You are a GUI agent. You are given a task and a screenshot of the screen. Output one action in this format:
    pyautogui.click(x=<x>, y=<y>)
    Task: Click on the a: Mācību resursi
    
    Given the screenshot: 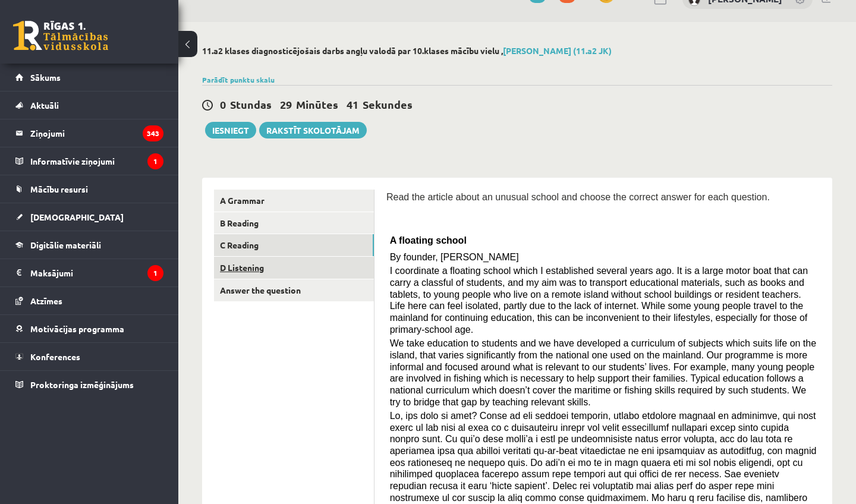 What is the action you would take?
    pyautogui.click(x=89, y=189)
    